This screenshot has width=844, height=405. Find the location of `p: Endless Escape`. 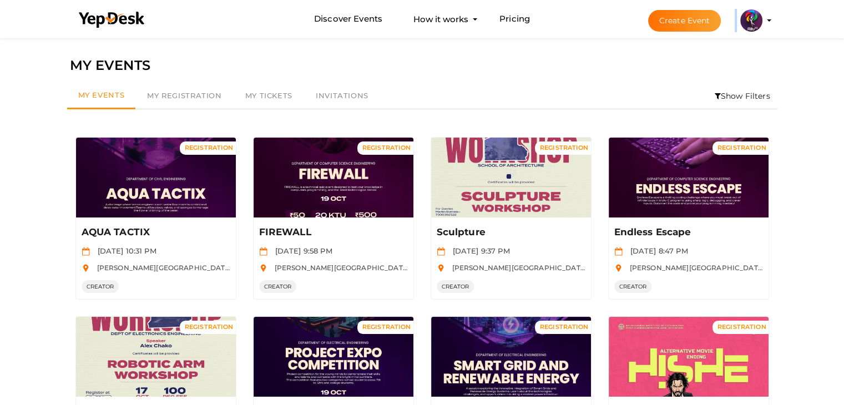

p: Endless Escape is located at coordinates (687, 233).